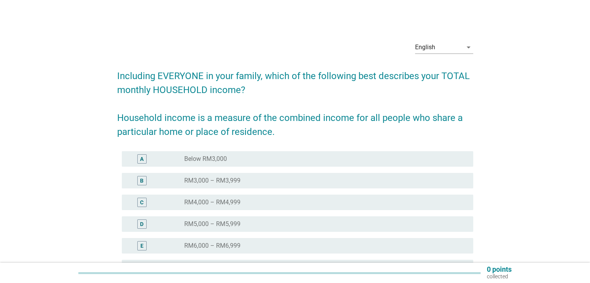 The height and width of the screenshot is (283, 590). Describe the element at coordinates (212, 181) in the screenshot. I see `label: RM3,000 – RM3,999` at that location.